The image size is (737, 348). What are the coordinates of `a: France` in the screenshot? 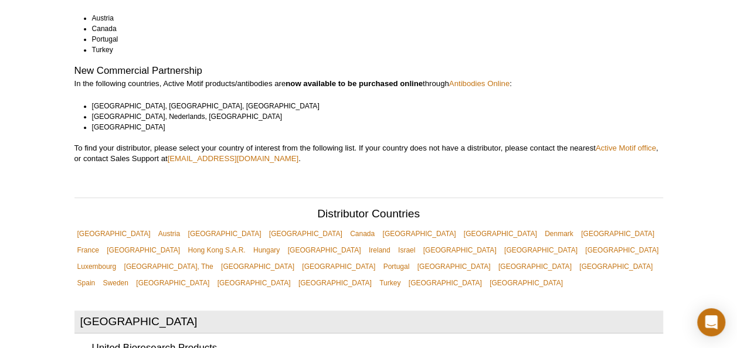 It's located at (88, 250).